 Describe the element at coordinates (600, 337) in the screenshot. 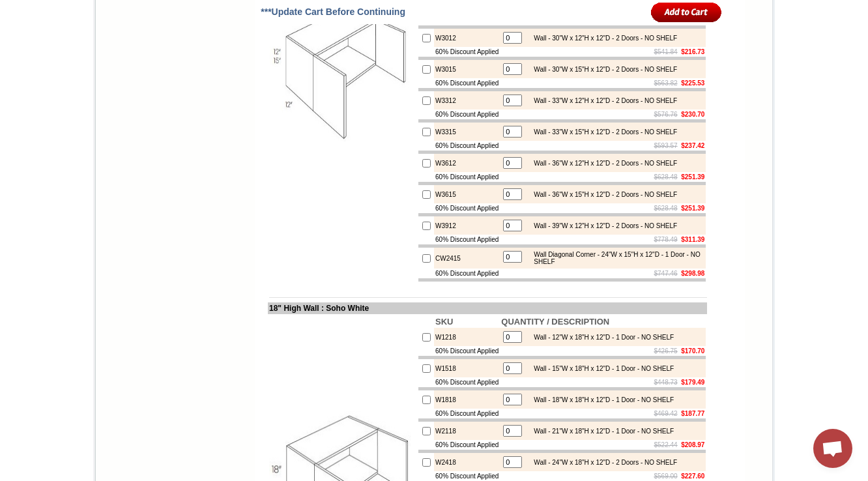

I see `div: Wall - 12"W x 18"H x 12"D - 1 Door - NO SHELF` at that location.